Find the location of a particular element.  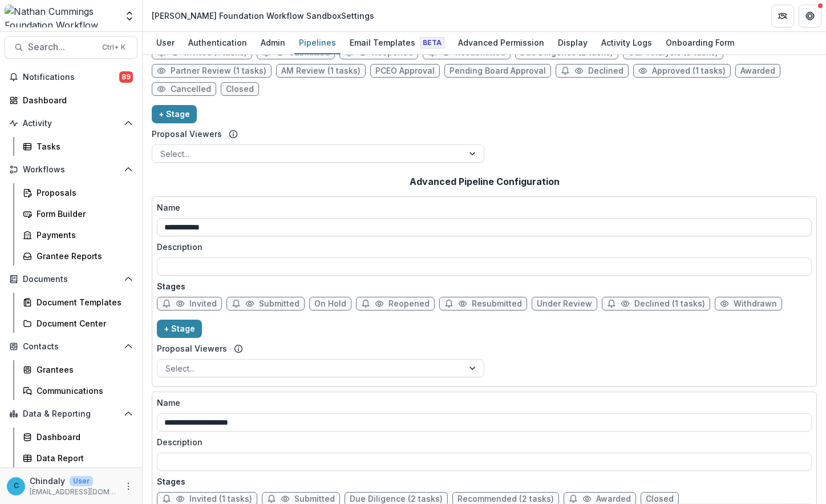

span: PCEO Approval is located at coordinates (405, 71).